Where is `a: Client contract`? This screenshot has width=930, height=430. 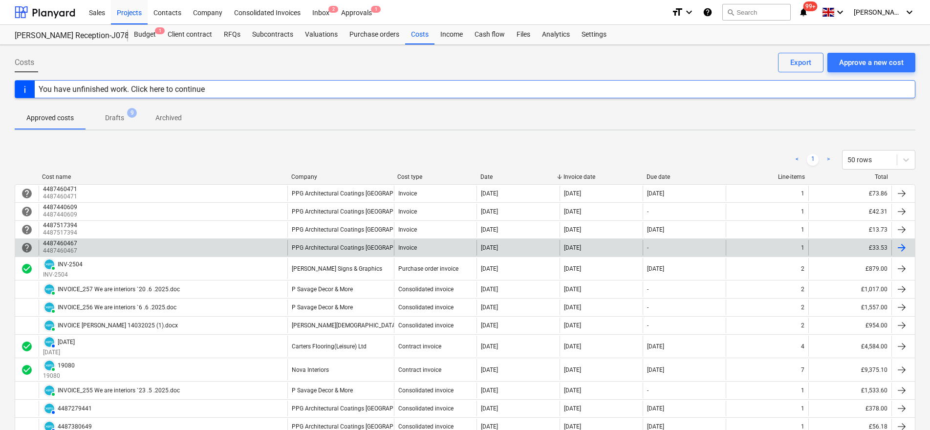 a: Client contract is located at coordinates (190, 35).